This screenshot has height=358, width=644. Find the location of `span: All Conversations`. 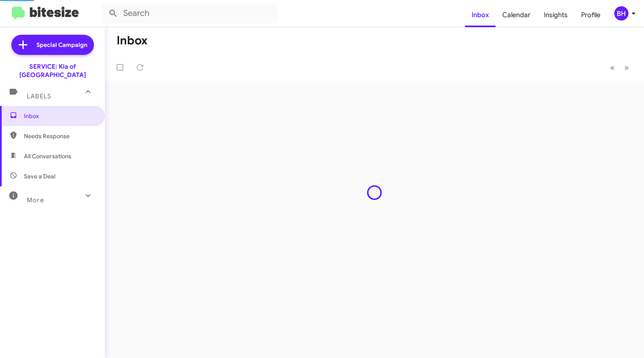

span: All Conversations is located at coordinates (47, 156).